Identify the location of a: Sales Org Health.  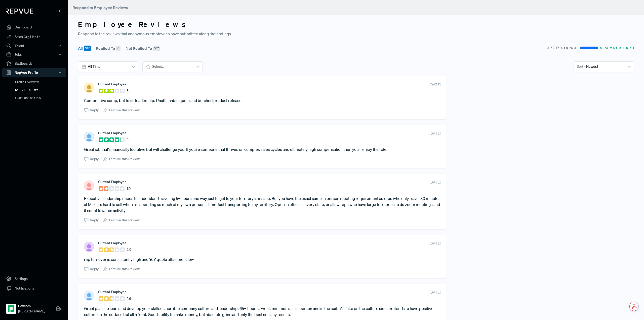
(34, 37).